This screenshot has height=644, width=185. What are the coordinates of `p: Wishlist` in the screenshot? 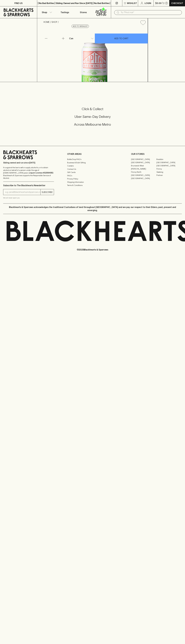 It's located at (132, 3).